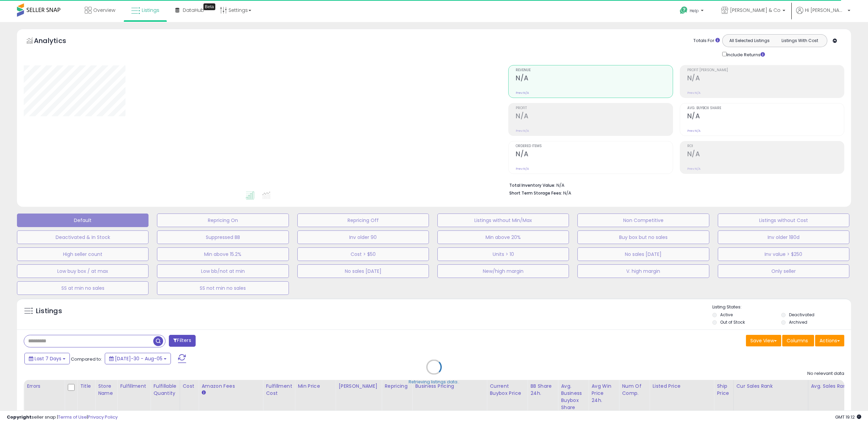  I want to click on span: Help, so click(694, 11).